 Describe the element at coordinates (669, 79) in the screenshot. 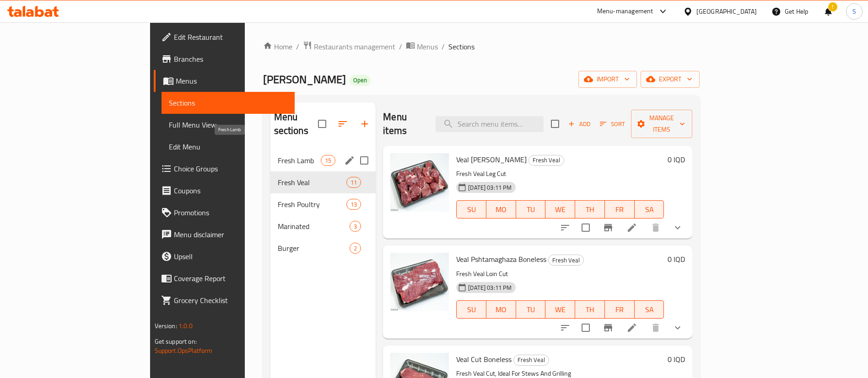

I see `button: export` at that location.